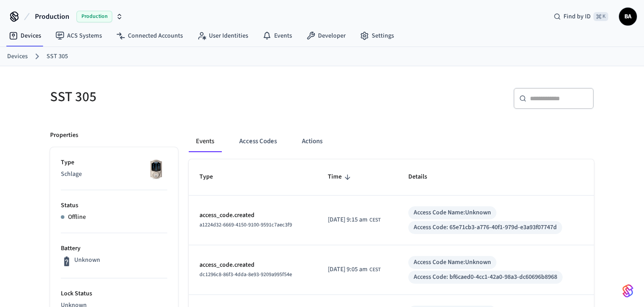 Image resolution: width=644 pixels, height=307 pixels. I want to click on p: Status, so click(114, 206).